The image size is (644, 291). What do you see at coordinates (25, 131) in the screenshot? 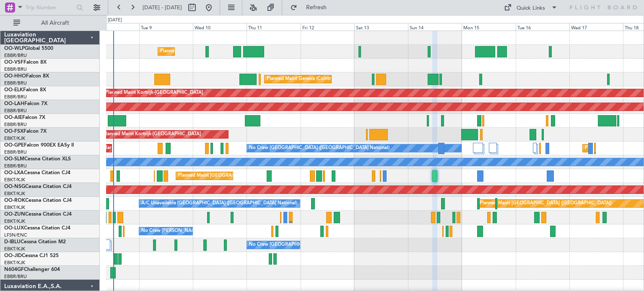
I see `a: OO-FSXFalcon 7X` at bounding box center [25, 131].